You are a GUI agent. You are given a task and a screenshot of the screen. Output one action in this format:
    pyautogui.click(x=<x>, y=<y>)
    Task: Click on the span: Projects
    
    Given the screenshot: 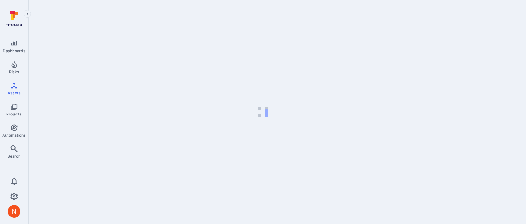 What is the action you would take?
    pyautogui.click(x=14, y=114)
    